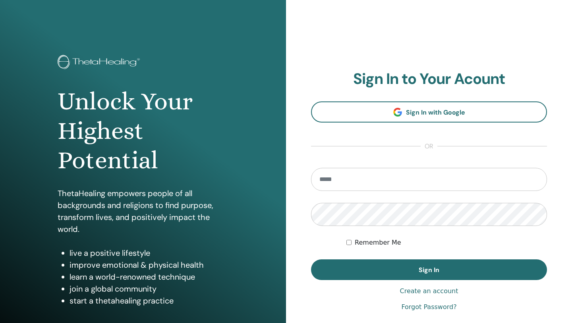 The width and height of the screenshot is (572, 323). What do you see at coordinates (429, 146) in the screenshot?
I see `span: or` at bounding box center [429, 146].